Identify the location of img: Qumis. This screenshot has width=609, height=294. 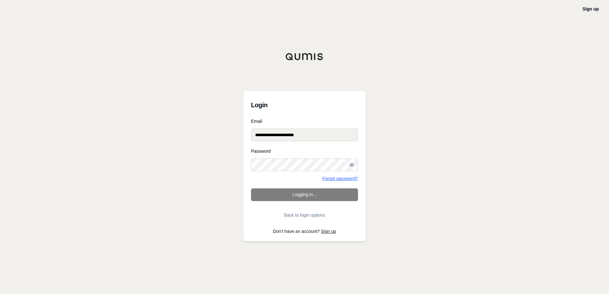
(305, 57).